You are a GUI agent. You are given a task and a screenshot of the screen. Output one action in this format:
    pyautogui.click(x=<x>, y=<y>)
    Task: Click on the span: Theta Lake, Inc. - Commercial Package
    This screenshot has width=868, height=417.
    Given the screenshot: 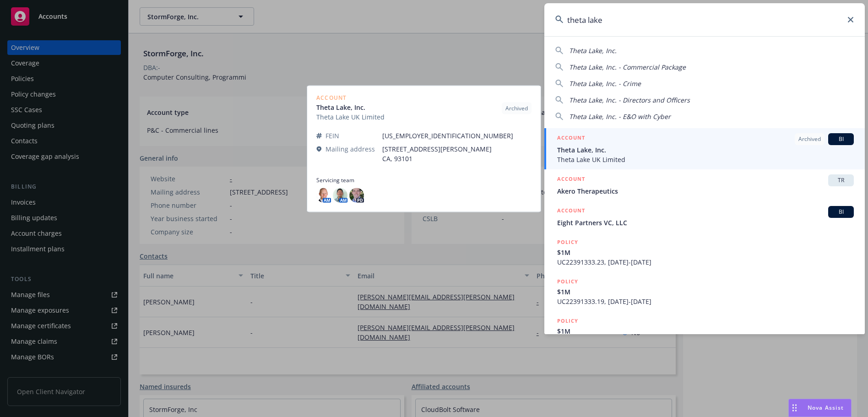 What is the action you would take?
    pyautogui.click(x=627, y=67)
    